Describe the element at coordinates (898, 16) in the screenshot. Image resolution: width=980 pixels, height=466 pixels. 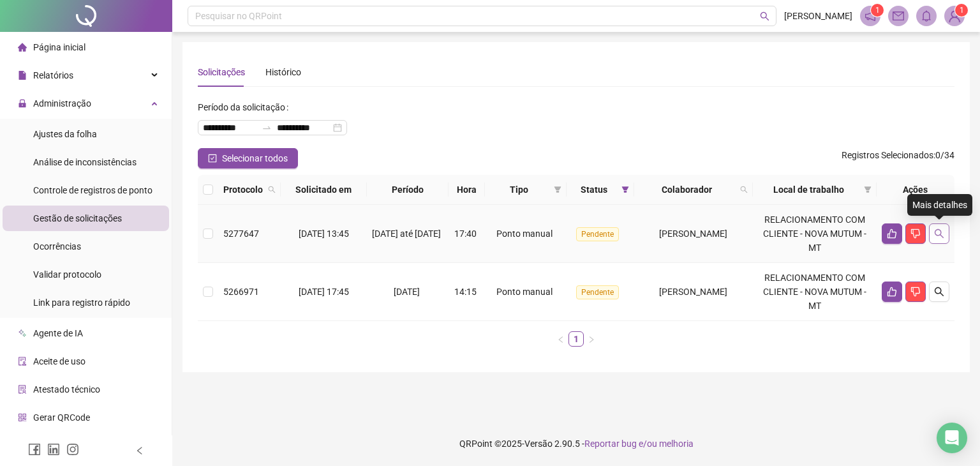
I see `span: mail` at that location.